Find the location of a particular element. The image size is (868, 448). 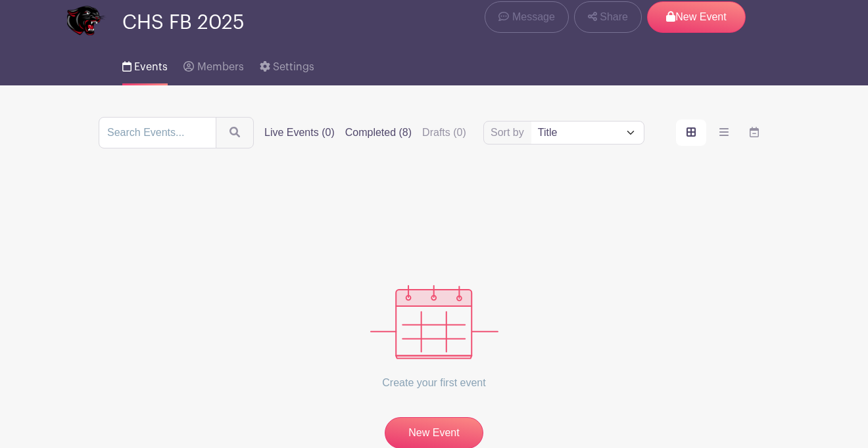

span: CHS FB 2025 is located at coordinates (184, 22).